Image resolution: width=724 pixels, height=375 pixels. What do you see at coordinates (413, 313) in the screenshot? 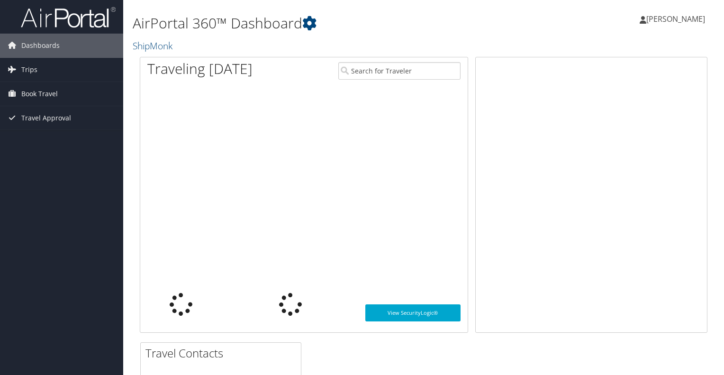
I see `a: View SecurityLogic®` at bounding box center [413, 313].